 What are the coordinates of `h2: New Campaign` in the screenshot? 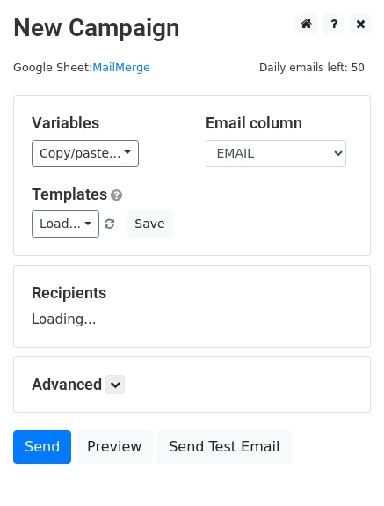 It's located at (192, 28).